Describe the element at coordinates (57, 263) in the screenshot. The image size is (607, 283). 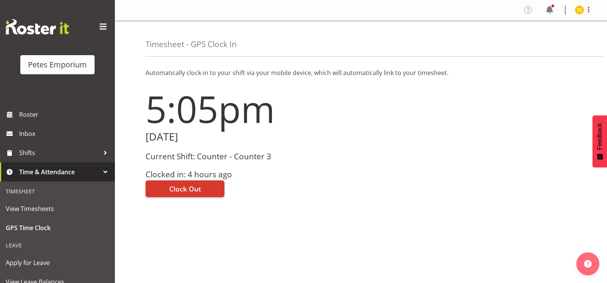
I see `span: Apply for Leave` at that location.